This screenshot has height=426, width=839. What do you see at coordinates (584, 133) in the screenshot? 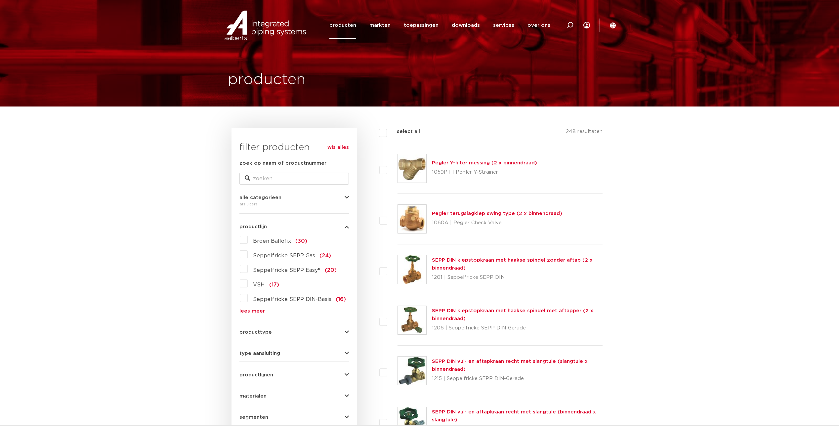
I see `p: 248 resultaten` at bounding box center [584, 133].